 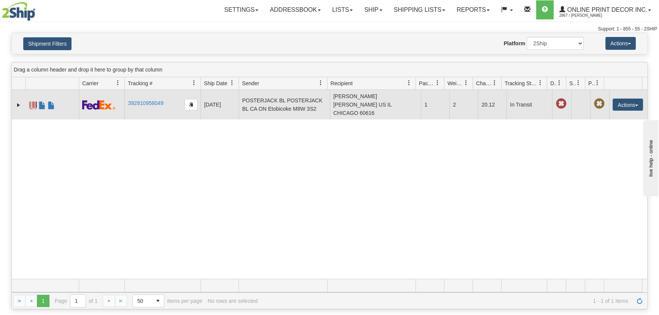 I want to click on a: Sender filter column settings, so click(x=321, y=83).